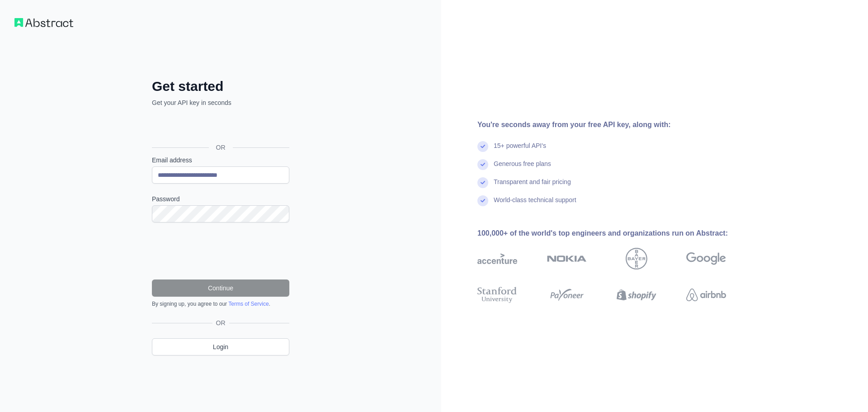 This screenshot has width=868, height=412. I want to click on img: payoneer, so click(567, 295).